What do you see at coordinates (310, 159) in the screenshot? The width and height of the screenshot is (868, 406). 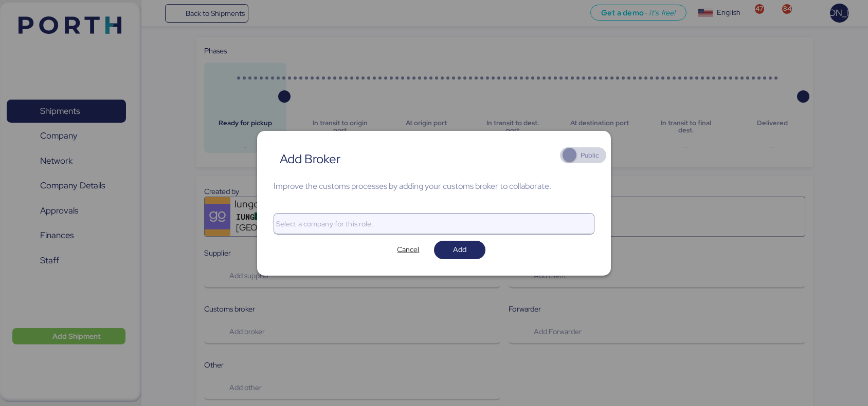 I see `div: Add Broker` at bounding box center [310, 159].